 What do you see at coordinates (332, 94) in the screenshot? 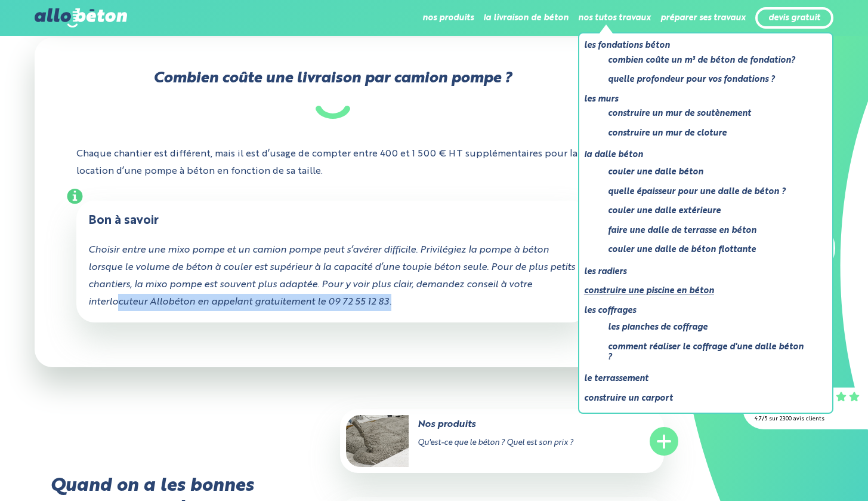
I see `h2: Combien coûte une livraison par camion pompe ?` at bounding box center [332, 94].